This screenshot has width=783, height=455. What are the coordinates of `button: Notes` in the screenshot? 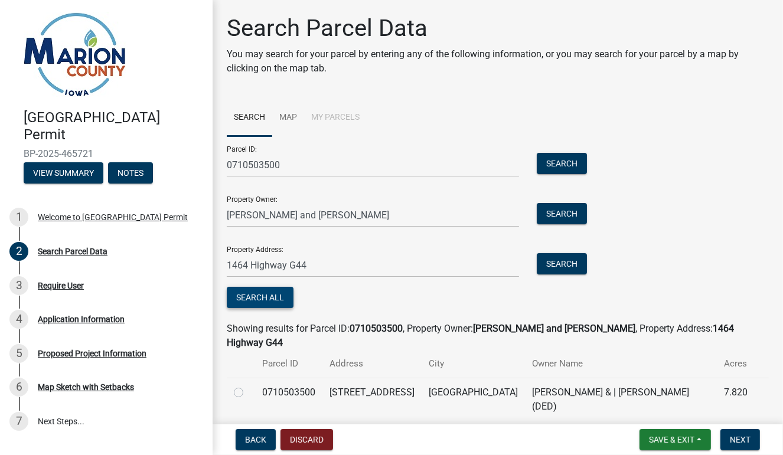 It's located at (130, 173).